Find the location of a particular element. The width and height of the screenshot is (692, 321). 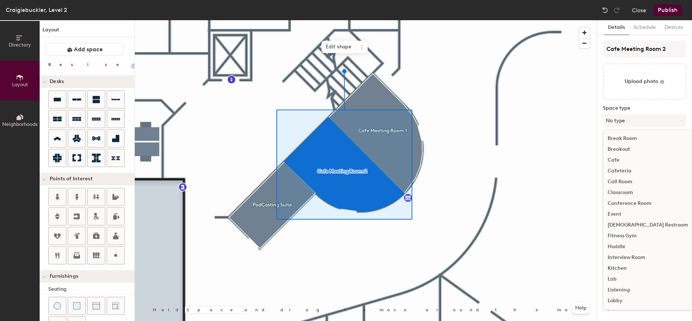

span: Add space is located at coordinates (88, 49).